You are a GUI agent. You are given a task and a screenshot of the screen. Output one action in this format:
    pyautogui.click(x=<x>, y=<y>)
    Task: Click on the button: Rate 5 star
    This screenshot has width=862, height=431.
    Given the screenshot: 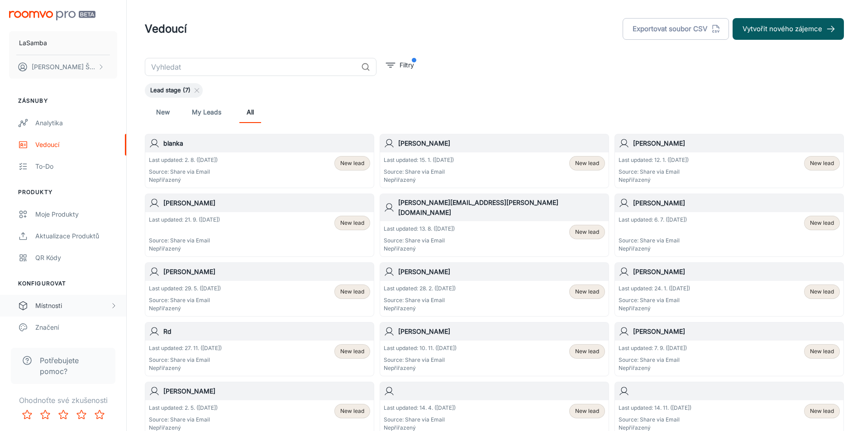 What is the action you would take?
    pyautogui.click(x=100, y=415)
    